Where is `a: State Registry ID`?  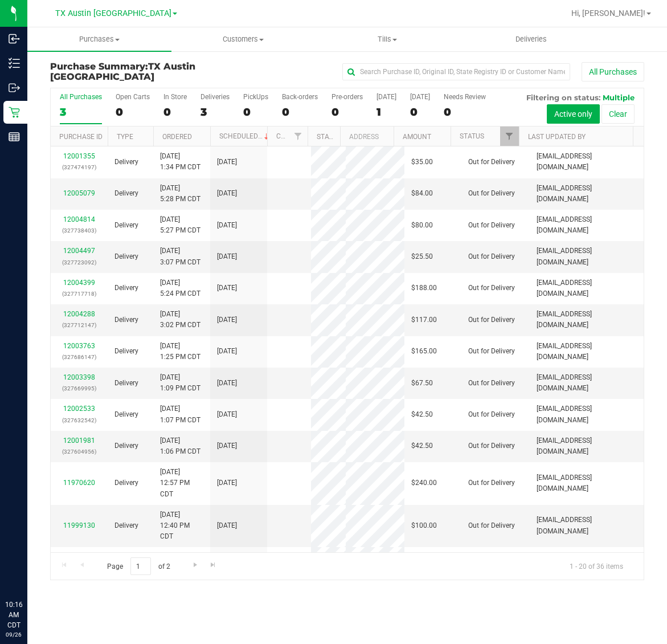
a: State Registry ID is located at coordinates (346, 136).